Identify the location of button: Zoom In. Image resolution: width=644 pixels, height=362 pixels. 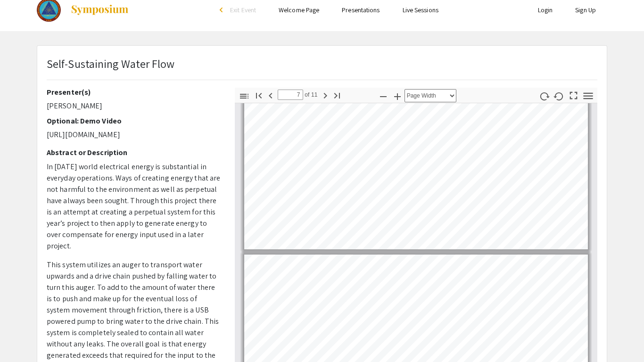
(397, 96).